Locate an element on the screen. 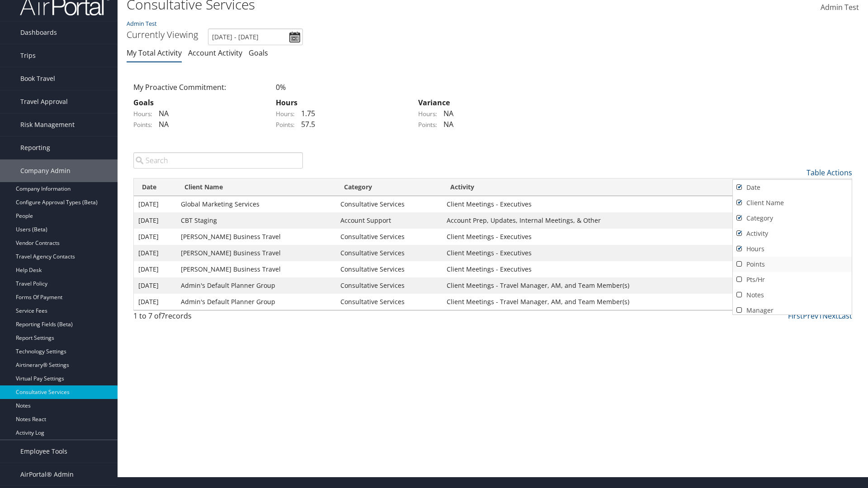 The image size is (868, 488). span: Trips is located at coordinates (28, 55).